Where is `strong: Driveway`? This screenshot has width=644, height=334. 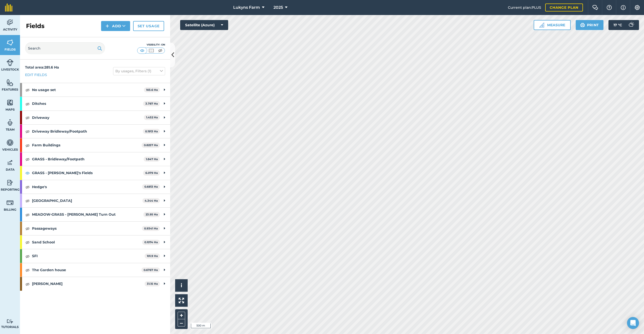
strong: Driveway is located at coordinates (88, 117).